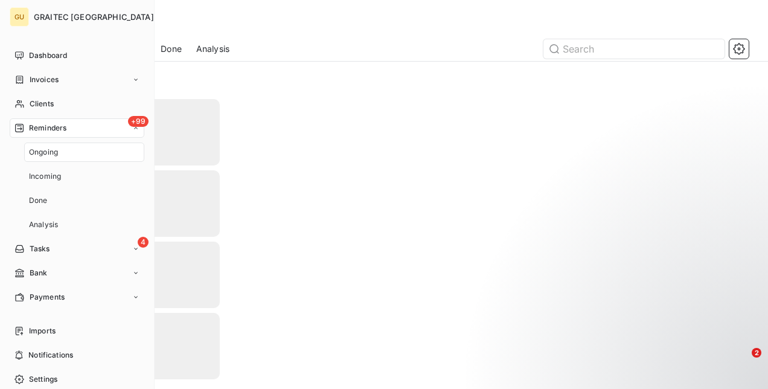 The width and height of the screenshot is (768, 389). Describe the element at coordinates (42, 104) in the screenshot. I see `span: Clients` at that location.